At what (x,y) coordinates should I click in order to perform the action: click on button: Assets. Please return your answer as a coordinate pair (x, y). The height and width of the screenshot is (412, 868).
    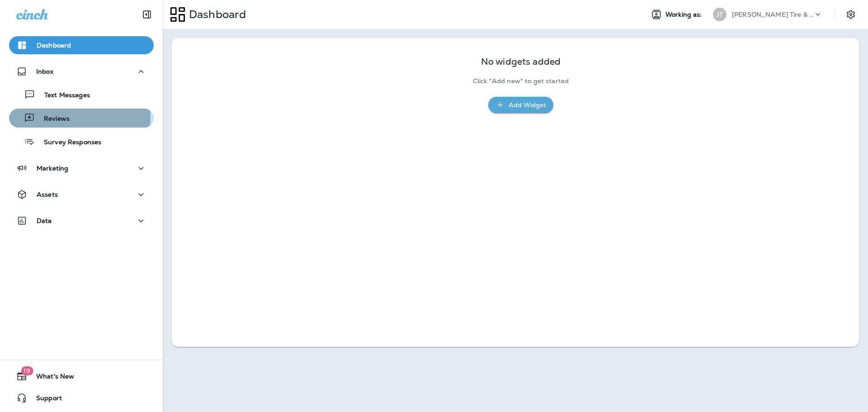
    Looking at the image, I should click on (81, 195).